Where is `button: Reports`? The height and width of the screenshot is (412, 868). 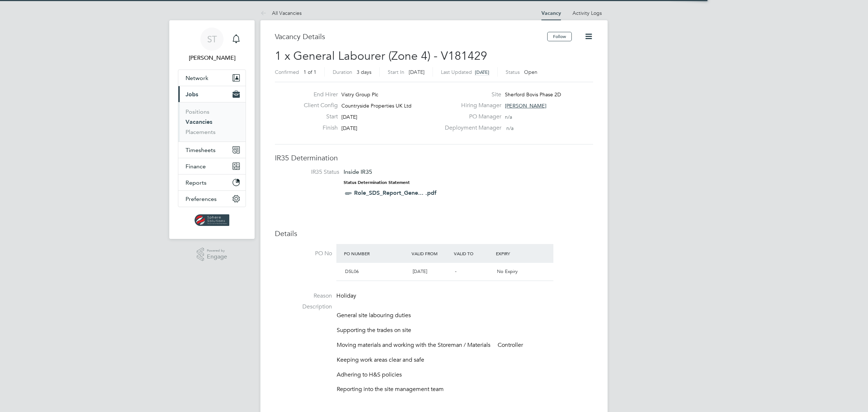
button: Reports is located at coordinates (212, 183).